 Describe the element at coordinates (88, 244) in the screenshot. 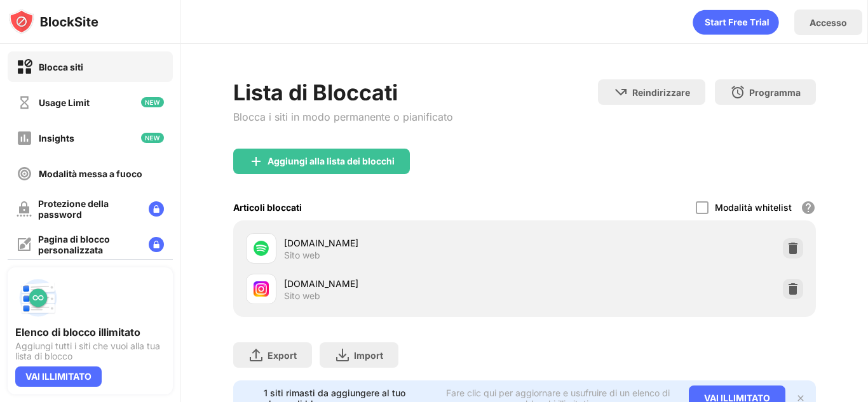

I see `div: Pagina di blocco personalizzata` at that location.